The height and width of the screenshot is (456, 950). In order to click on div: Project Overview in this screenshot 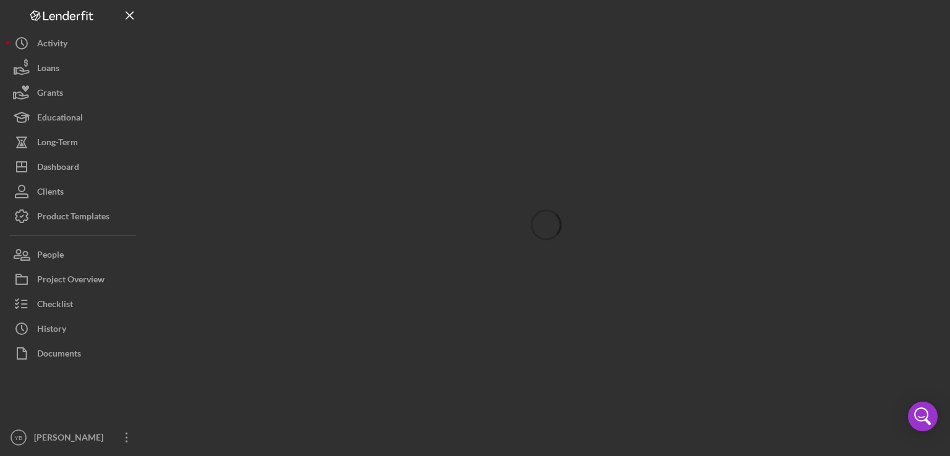, I will do `click(71, 281)`.